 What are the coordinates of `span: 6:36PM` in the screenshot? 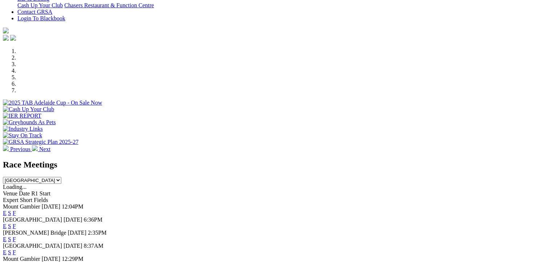 It's located at (93, 219).